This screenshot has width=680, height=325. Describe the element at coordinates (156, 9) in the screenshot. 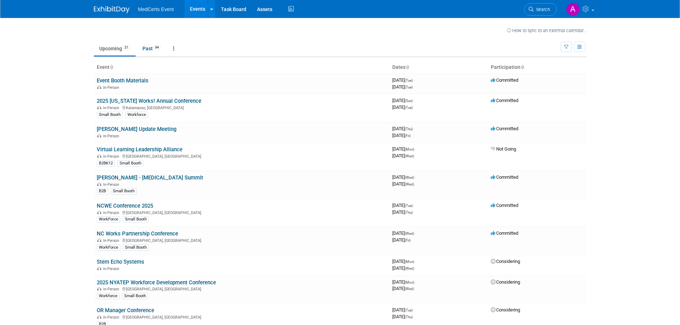

I see `span: MedCerts Event` at that location.